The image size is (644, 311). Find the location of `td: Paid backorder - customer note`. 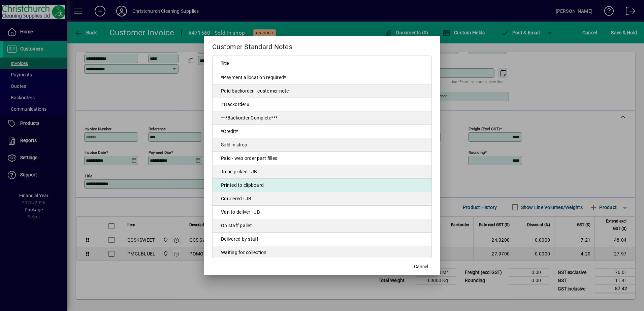

td: Paid backorder - customer note is located at coordinates (322, 91).